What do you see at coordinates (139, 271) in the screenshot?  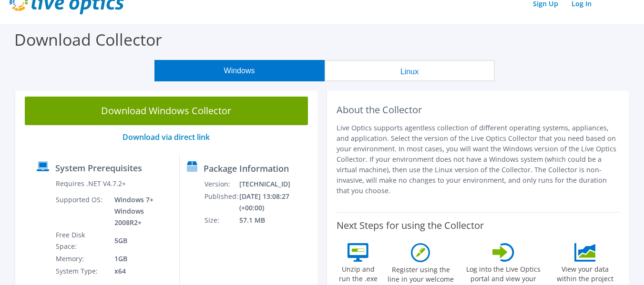 I see `td: x64` at bounding box center [139, 271].